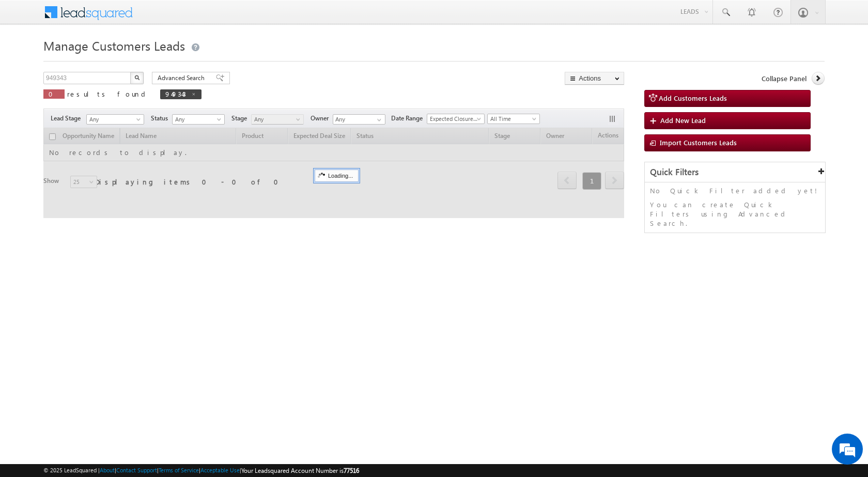  Describe the element at coordinates (241, 119) in the screenshot. I see `span: Stage` at that location.